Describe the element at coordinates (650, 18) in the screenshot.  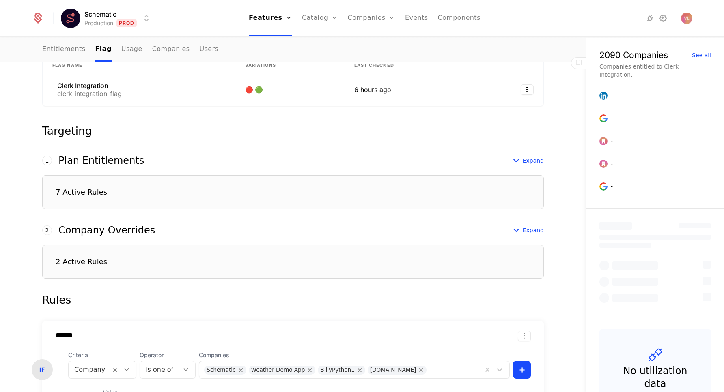
I see `a: Integrations` at that location.